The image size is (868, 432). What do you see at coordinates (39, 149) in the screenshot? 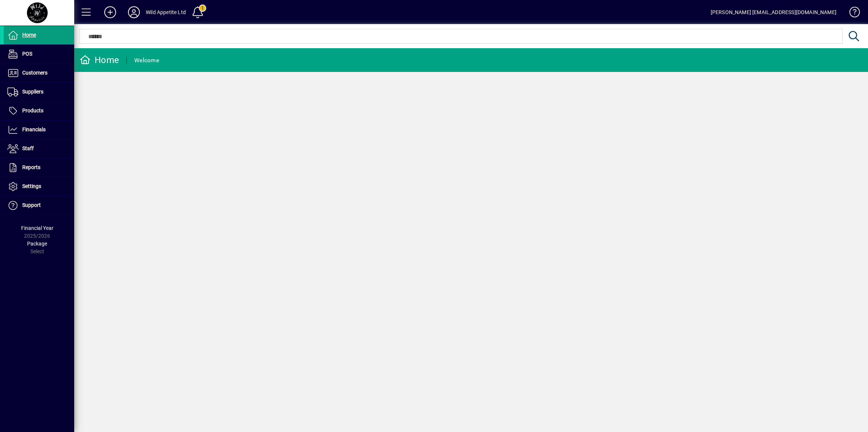
I see `a: Staff` at bounding box center [39, 149].